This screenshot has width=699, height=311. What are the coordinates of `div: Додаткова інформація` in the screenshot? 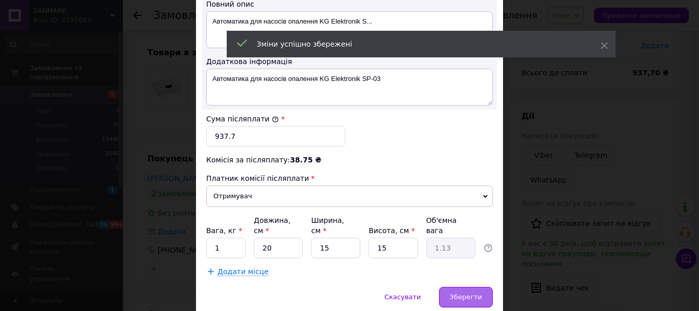 It's located at (349, 61).